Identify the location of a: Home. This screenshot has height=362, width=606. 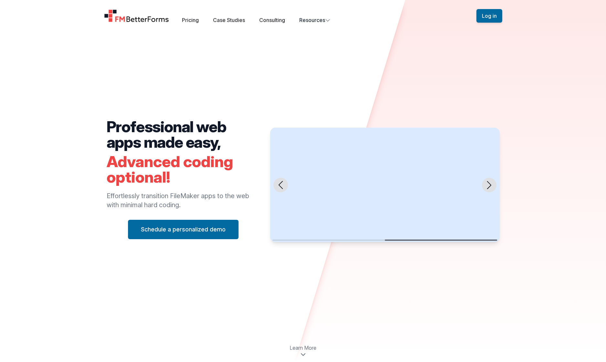
(137, 16).